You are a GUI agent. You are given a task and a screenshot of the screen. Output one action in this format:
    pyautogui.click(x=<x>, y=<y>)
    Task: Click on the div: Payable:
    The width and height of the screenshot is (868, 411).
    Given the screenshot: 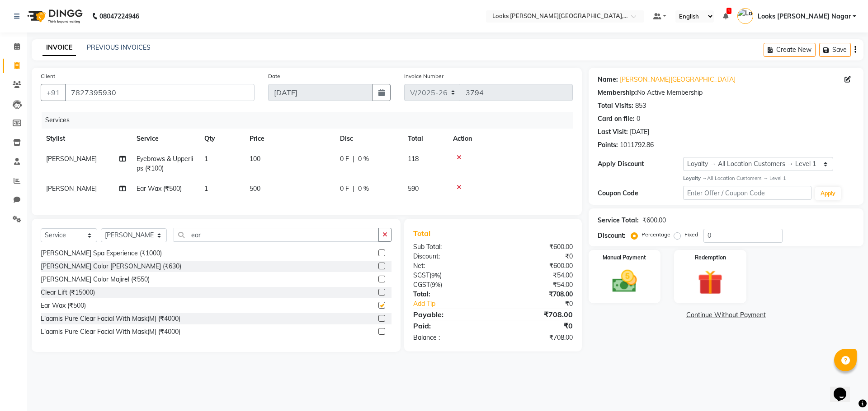 What is the action you would take?
    pyautogui.click(x=449, y=315)
    